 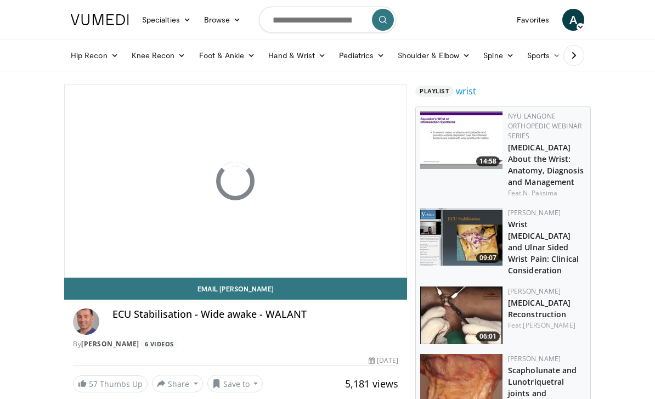 What do you see at coordinates (223, 20) in the screenshot?
I see `a: Browse` at bounding box center [223, 20].